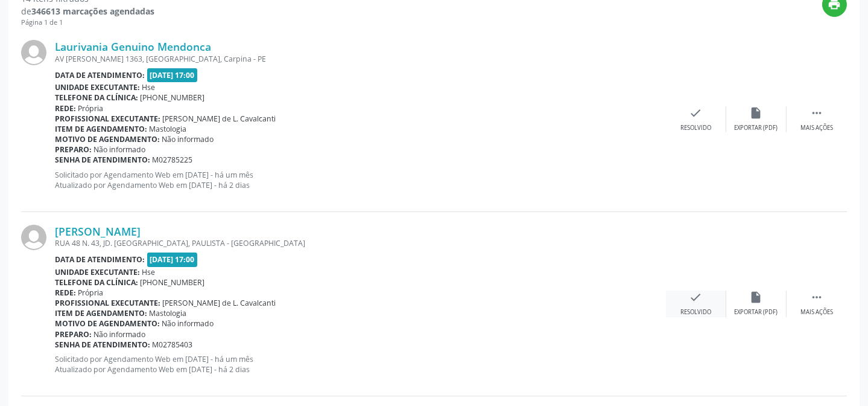  Describe the element at coordinates (133, 46) in the screenshot. I see `a: Laurivania Genuino Mendonca` at that location.